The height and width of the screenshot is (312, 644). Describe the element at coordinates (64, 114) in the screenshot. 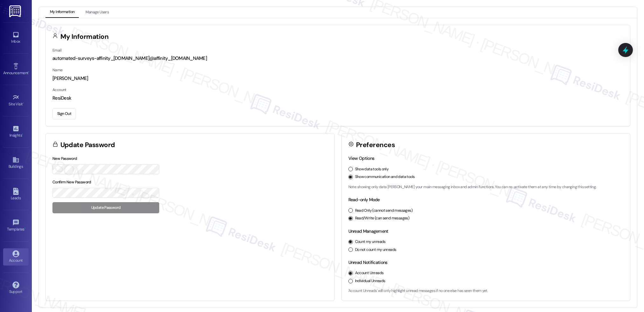

I see `button: Sign Out` at that location.